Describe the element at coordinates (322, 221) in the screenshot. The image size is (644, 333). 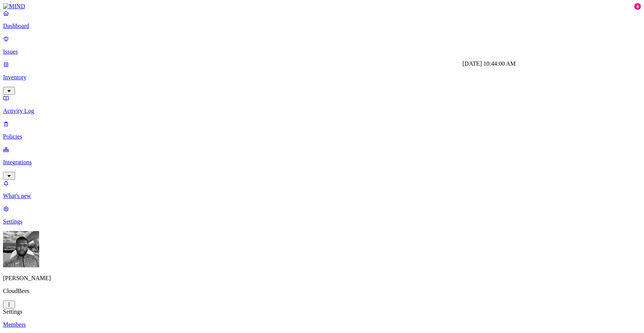
I see `p: Settings` at that location.